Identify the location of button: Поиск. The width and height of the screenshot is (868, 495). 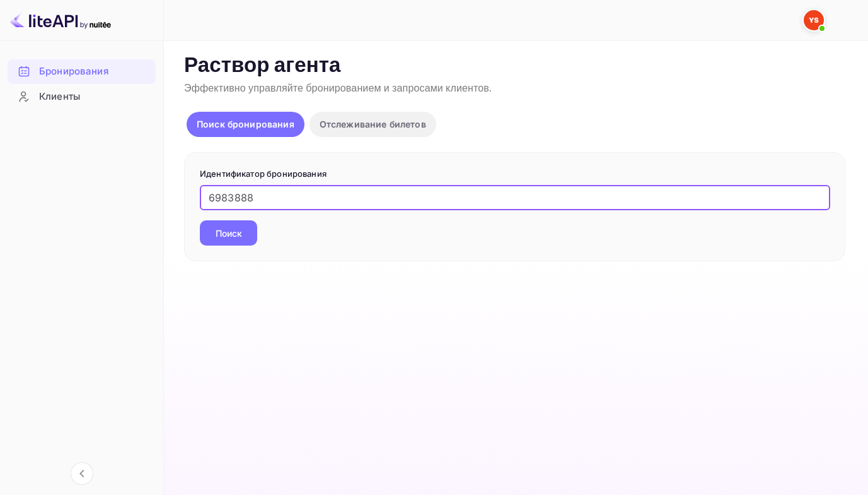
(229, 232).